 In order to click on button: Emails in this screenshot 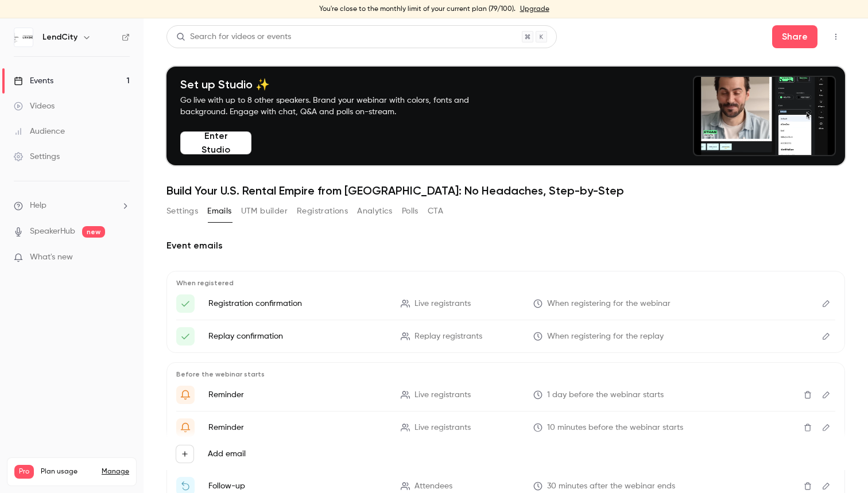, I will do `click(220, 212)`.